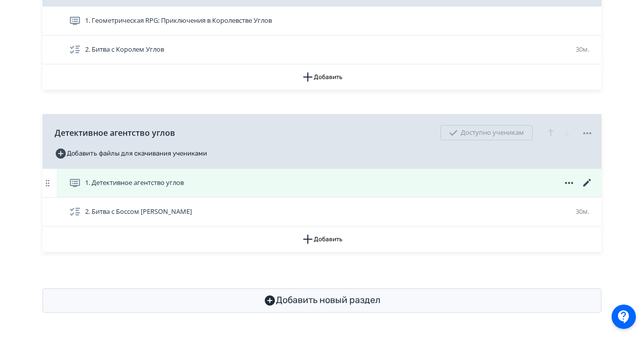  What do you see at coordinates (322, 21) in the screenshot?
I see `div: 1. Геометрическая RPG: Приключения в Королевстве Углов` at bounding box center [322, 21].